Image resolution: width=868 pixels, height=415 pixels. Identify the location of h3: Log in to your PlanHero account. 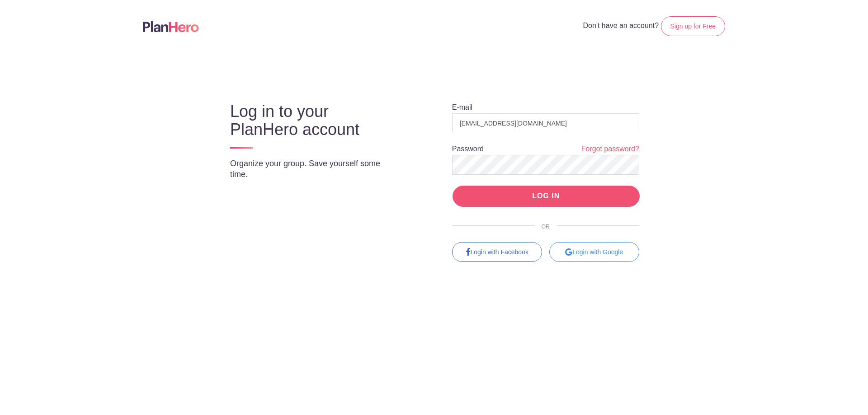
(315, 121).